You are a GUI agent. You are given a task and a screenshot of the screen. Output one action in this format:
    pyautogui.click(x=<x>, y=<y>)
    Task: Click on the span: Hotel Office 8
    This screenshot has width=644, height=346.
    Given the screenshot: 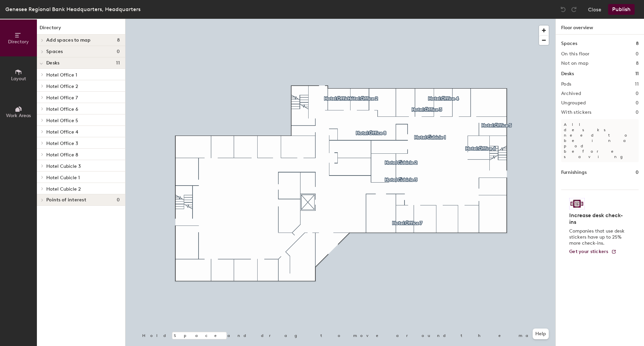 What is the action you would take?
    pyautogui.click(x=62, y=155)
    